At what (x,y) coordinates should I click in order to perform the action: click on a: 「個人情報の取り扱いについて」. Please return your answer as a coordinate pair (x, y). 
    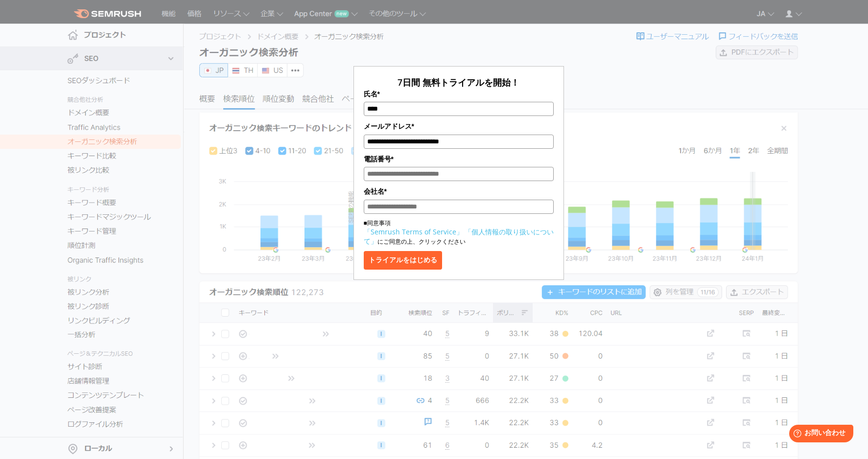
    Looking at the image, I should click on (459, 236).